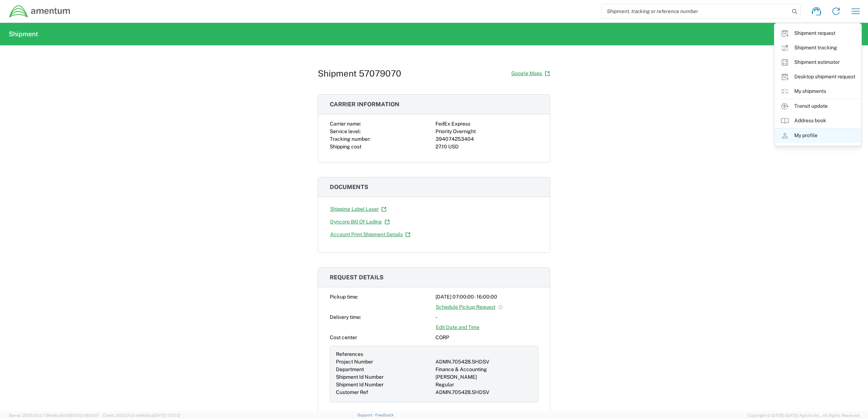 This screenshot has width=868, height=419. What do you see at coordinates (23, 34) in the screenshot?
I see `h2: Shipment` at bounding box center [23, 34].